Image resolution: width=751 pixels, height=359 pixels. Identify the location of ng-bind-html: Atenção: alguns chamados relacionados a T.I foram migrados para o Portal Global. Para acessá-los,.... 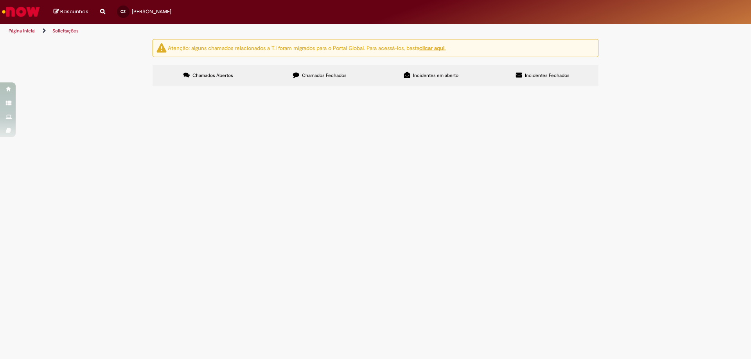
(307, 48).